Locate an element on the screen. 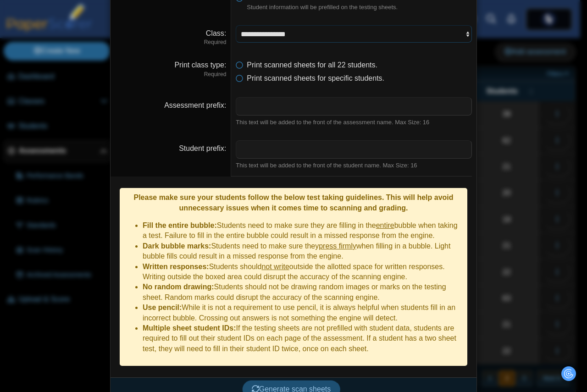 This screenshot has height=392, width=587. li: Students need to make sure they are filling in the bubble when taking a test. Failure to fill in ... is located at coordinates (303, 230).